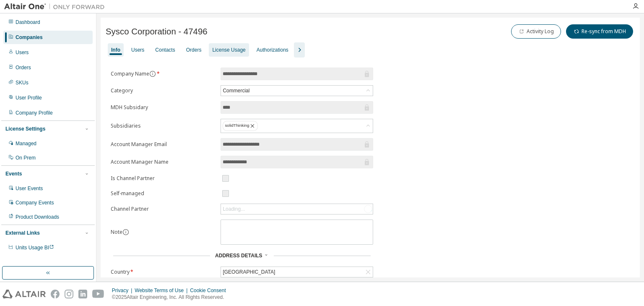 This screenshot has height=306, width=644. Describe the element at coordinates (35, 248) in the screenshot. I see `span: Units Usage BI` at that location.